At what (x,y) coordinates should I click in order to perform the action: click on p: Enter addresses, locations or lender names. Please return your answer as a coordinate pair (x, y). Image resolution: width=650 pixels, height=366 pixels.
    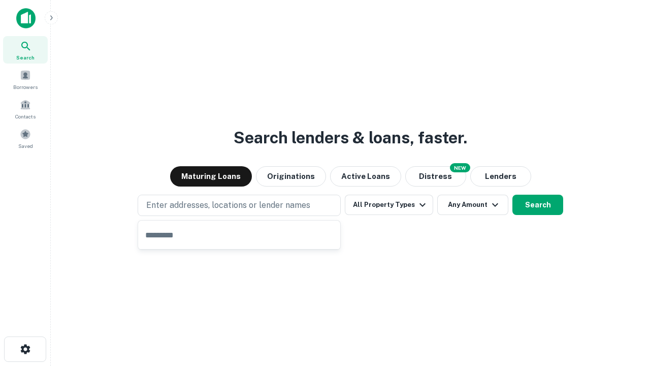
    Looking at the image, I should click on (228, 205).